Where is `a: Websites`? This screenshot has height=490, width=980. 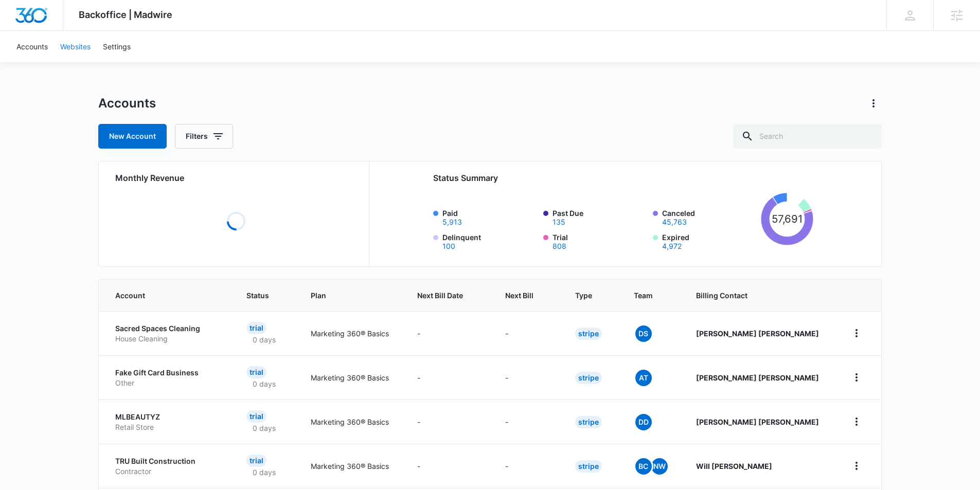
a: Websites is located at coordinates (75, 47).